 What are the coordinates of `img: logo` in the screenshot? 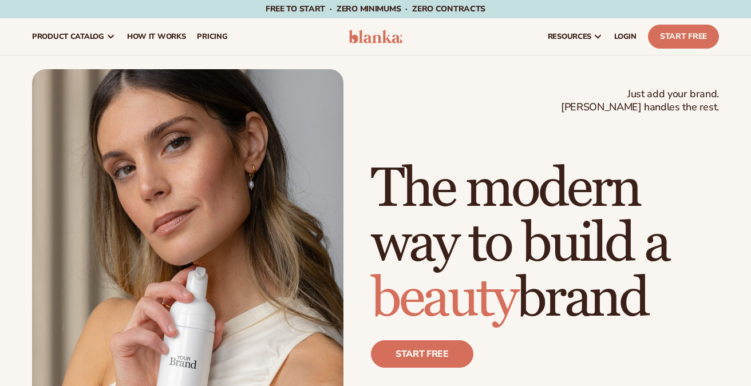 It's located at (376, 37).